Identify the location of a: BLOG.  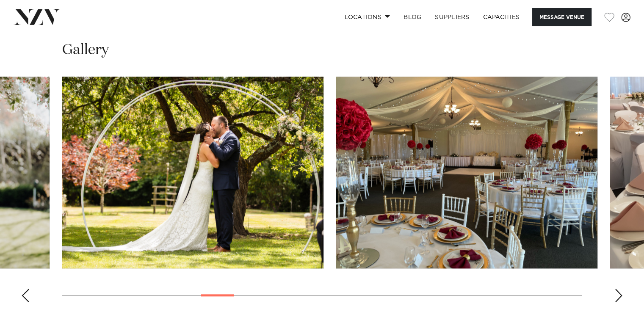
(413, 17).